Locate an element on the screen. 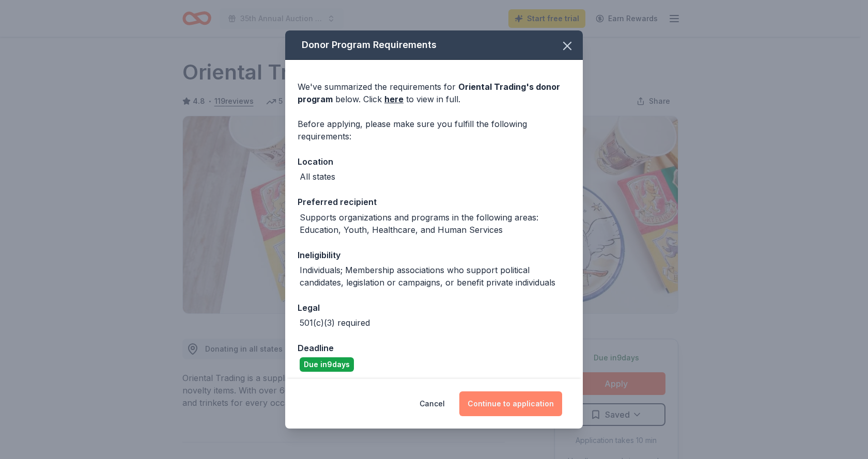  button: Cancel is located at coordinates (431, 404).